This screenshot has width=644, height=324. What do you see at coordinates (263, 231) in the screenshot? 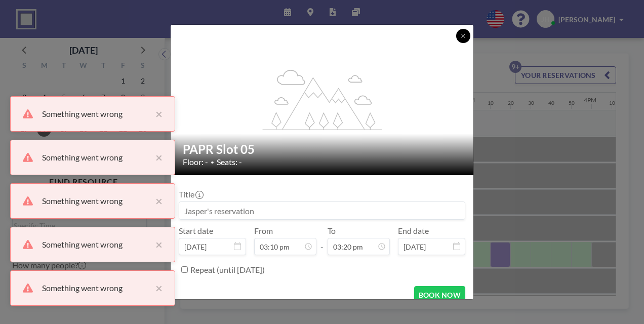
I see `label: From` at bounding box center [263, 231].